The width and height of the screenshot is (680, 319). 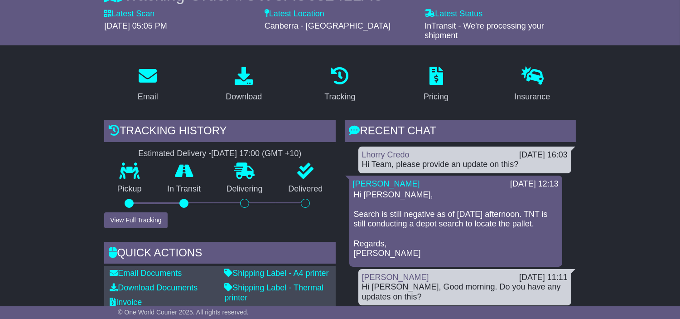 What do you see at coordinates (244, 97) in the screenshot?
I see `div: Download` at bounding box center [244, 97].